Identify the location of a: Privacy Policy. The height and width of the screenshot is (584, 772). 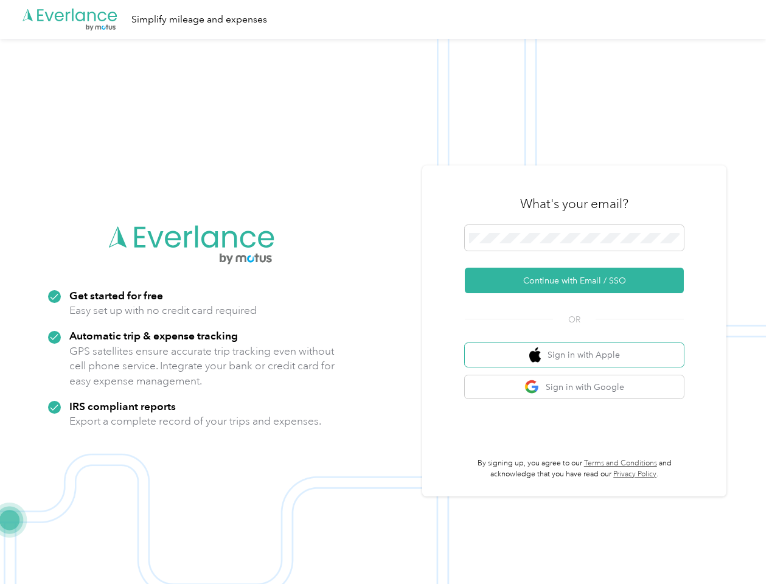
(635, 474).